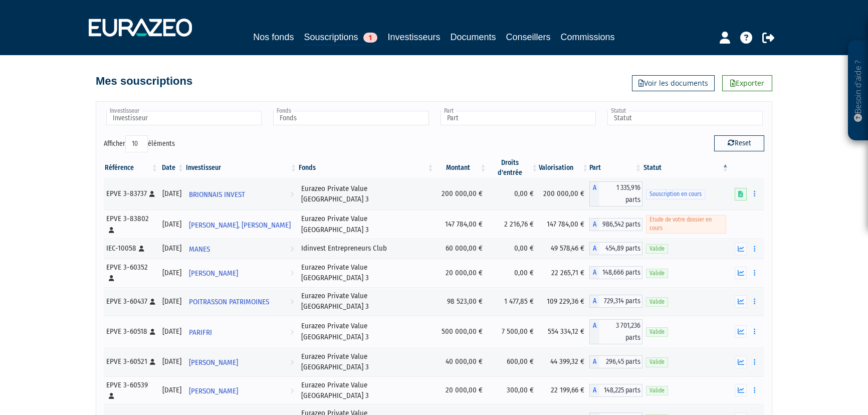 This screenshot has width=868, height=415. What do you see at coordinates (199, 249) in the screenshot?
I see `span: MANES` at bounding box center [199, 249].